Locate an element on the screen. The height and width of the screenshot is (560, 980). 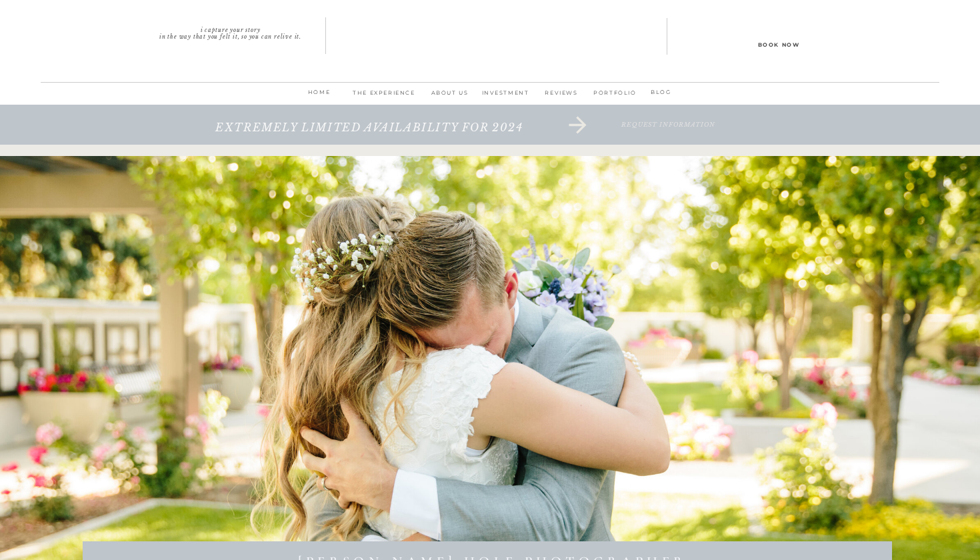
a: home is located at coordinates (318, 96).